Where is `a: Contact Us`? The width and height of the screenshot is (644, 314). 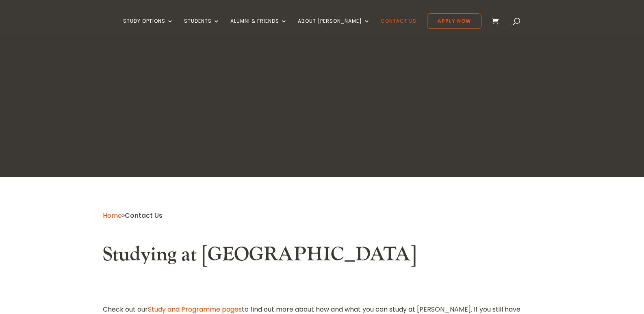
a: Contact Us is located at coordinates (399, 28).